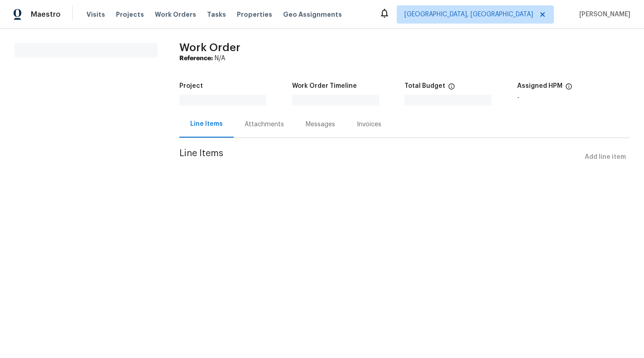 The width and height of the screenshot is (644, 358). Describe the element at coordinates (130, 15) in the screenshot. I see `span: Projects` at that location.